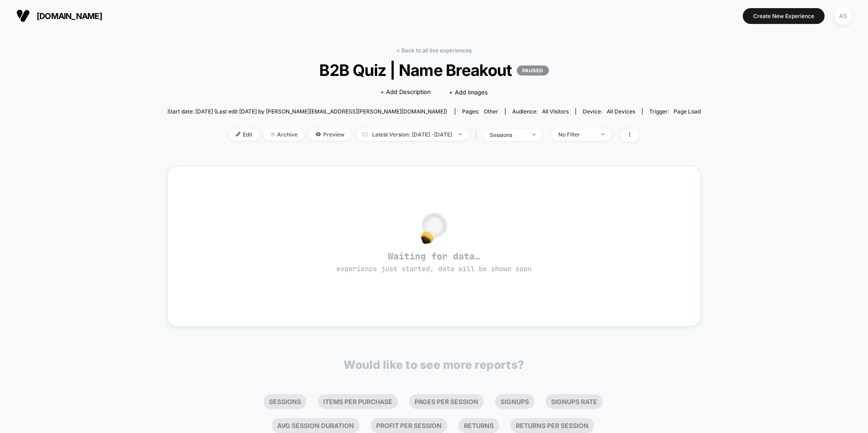 The width and height of the screenshot is (868, 433). What do you see at coordinates (284, 134) in the screenshot?
I see `span: Archive` at bounding box center [284, 134].